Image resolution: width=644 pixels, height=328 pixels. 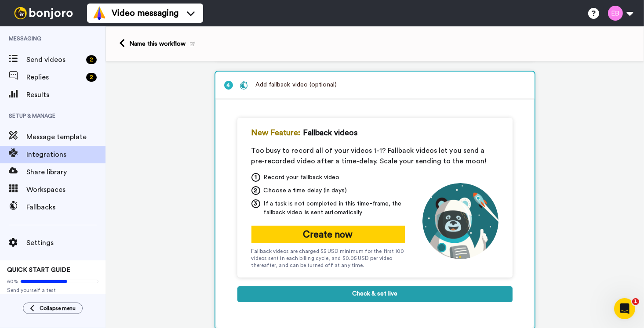 I want to click on span: 60%, so click(x=13, y=282).